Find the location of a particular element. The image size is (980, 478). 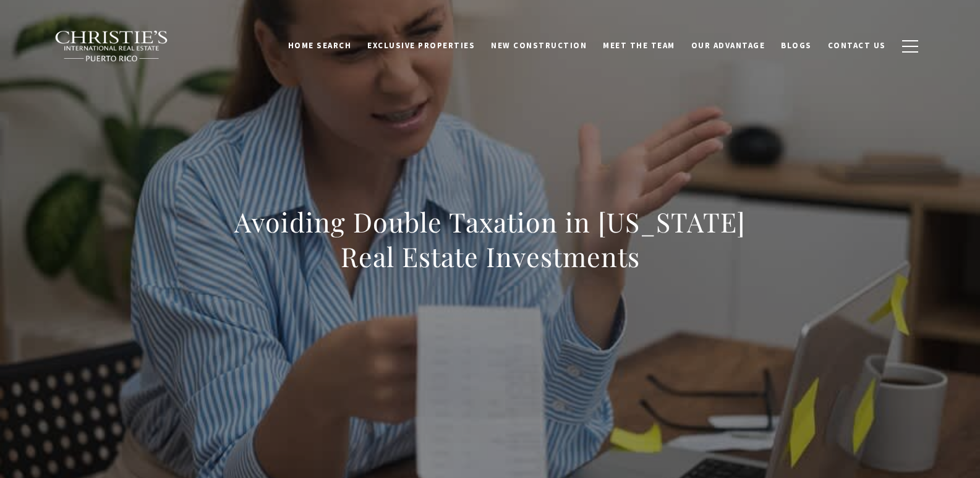

span: Our Advantage is located at coordinates (728, 45).